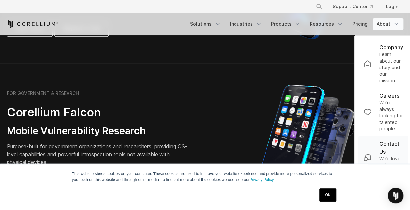 The height and width of the screenshot is (210, 410). What do you see at coordinates (391, 68) in the screenshot?
I see `p: Learn about our story and our mission.` at bounding box center [391, 68].